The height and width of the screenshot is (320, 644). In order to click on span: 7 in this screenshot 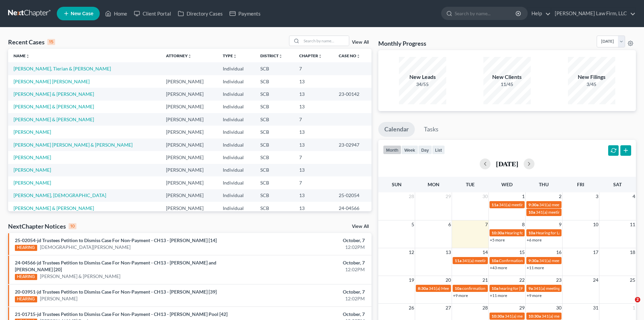, I will do `click(487, 224)`.